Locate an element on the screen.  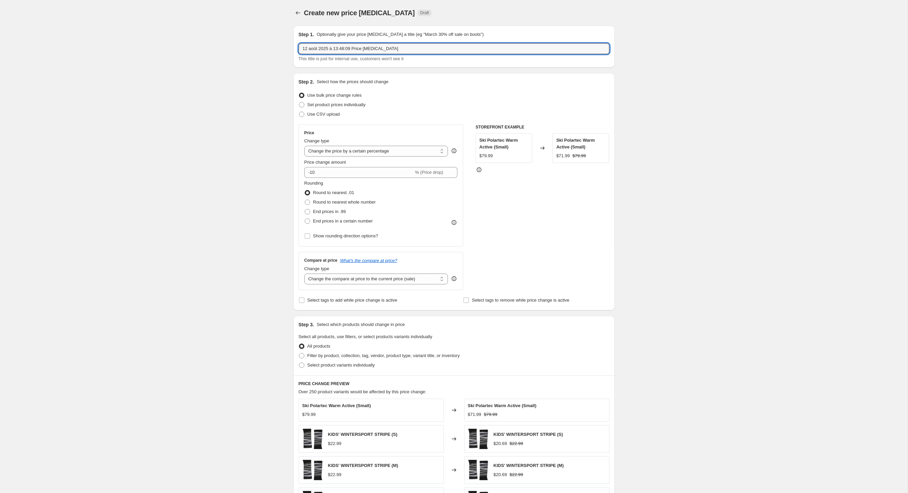
i: What's the compare at price? is located at coordinates (369, 261).